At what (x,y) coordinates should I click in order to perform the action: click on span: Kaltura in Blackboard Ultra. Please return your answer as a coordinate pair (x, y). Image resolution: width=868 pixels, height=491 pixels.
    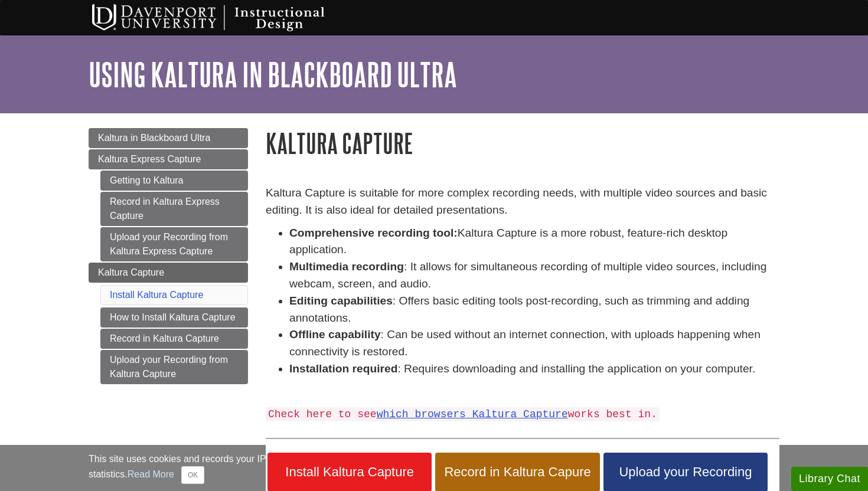
    Looking at the image, I should click on (154, 137).